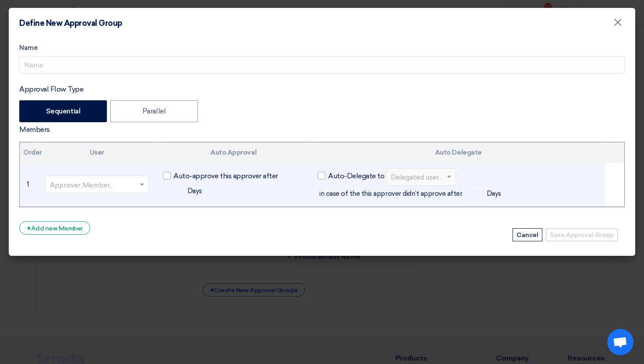 This screenshot has height=364, width=644. Describe the element at coordinates (51, 89) in the screenshot. I see `label: Approval Flow Type` at that location.